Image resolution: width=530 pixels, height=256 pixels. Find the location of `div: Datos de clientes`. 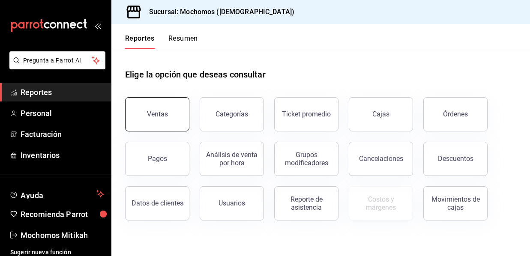

div: Datos de clientes is located at coordinates (157, 203).